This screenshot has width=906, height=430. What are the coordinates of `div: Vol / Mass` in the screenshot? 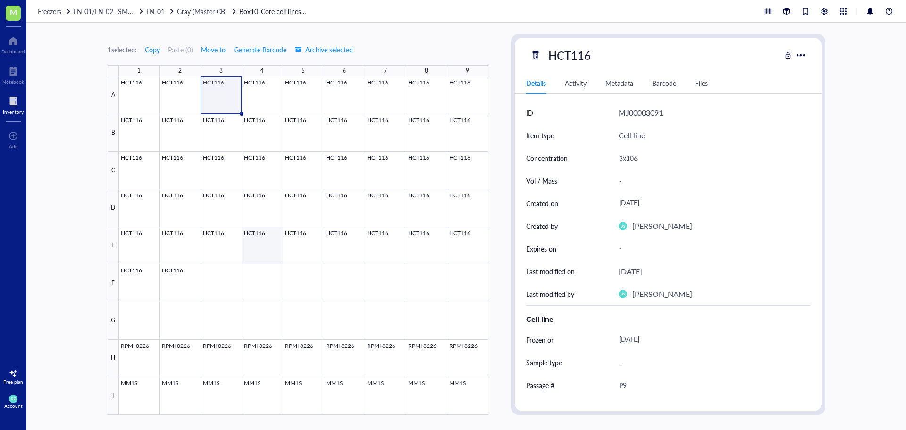 It's located at (542, 181).